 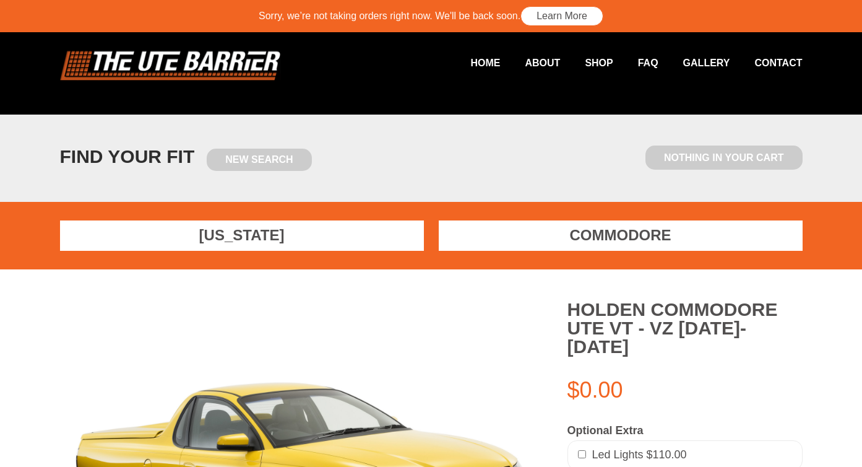 What do you see at coordinates (695, 63) in the screenshot?
I see `a: Gallery` at bounding box center [695, 63].